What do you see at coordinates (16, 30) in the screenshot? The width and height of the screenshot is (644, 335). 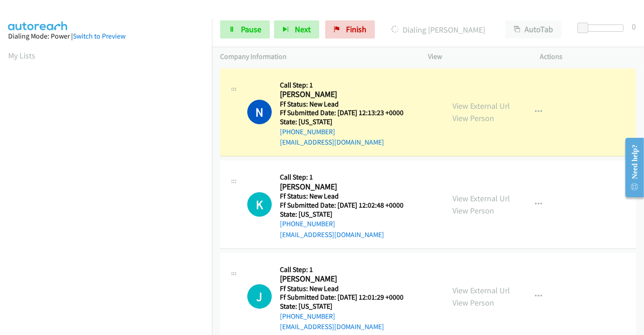 I see `div: Need help?` at bounding box center [16, 30].